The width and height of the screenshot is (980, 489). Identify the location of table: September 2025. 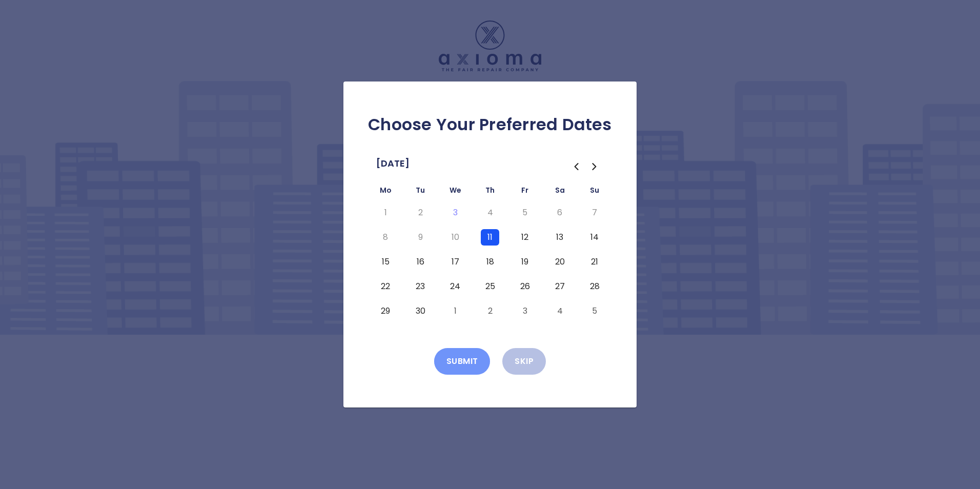
(490, 254).